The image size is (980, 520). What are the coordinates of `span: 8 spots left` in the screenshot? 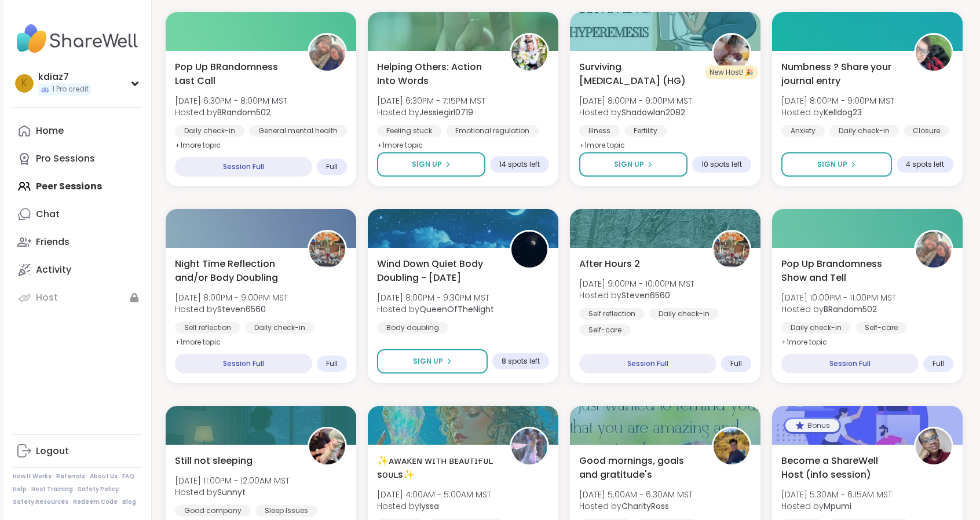 It's located at (520, 362).